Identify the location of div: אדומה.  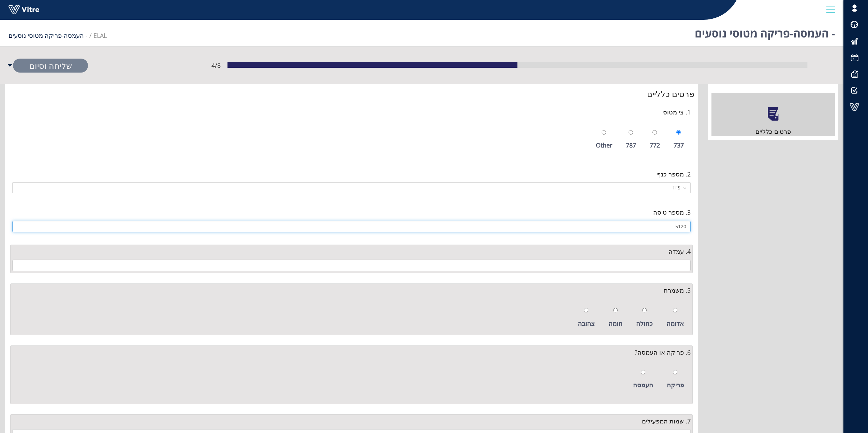
(675, 324).